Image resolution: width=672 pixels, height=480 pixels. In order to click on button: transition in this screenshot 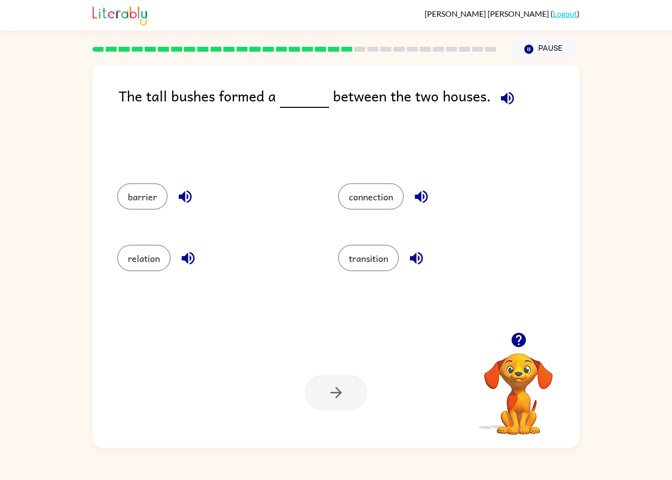, I will do `click(369, 258)`.